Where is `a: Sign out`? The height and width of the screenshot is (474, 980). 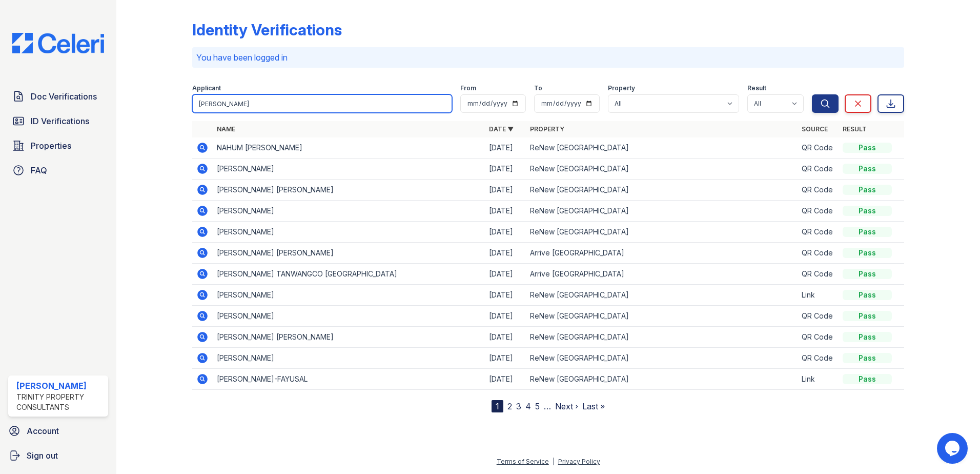
a: Sign out is located at coordinates (58, 455).